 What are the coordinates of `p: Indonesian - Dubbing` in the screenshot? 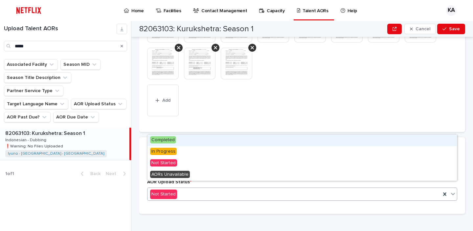 It's located at (26, 139).